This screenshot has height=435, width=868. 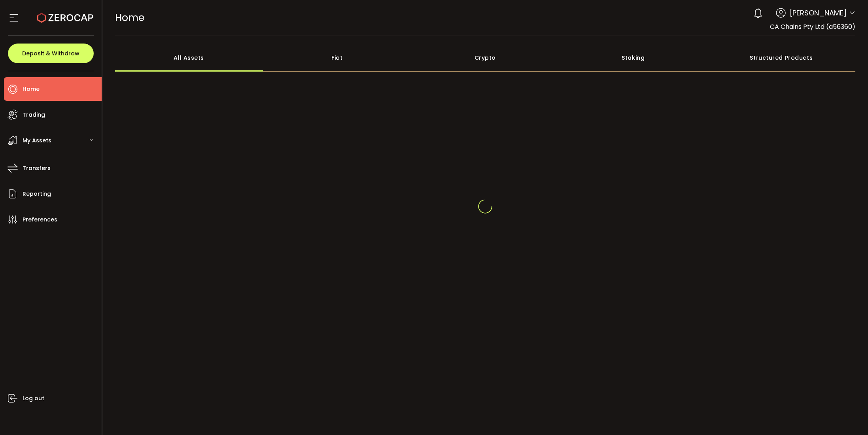 I want to click on span: Log out, so click(x=33, y=398).